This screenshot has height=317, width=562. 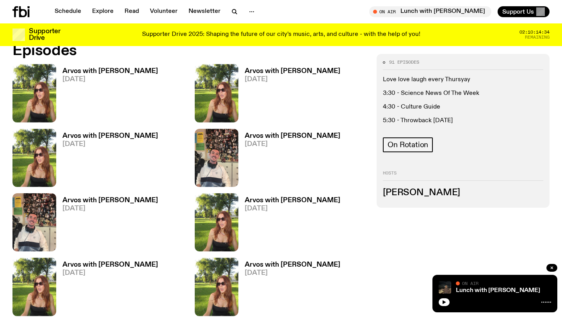 I want to click on a: Schedule, so click(x=68, y=12).